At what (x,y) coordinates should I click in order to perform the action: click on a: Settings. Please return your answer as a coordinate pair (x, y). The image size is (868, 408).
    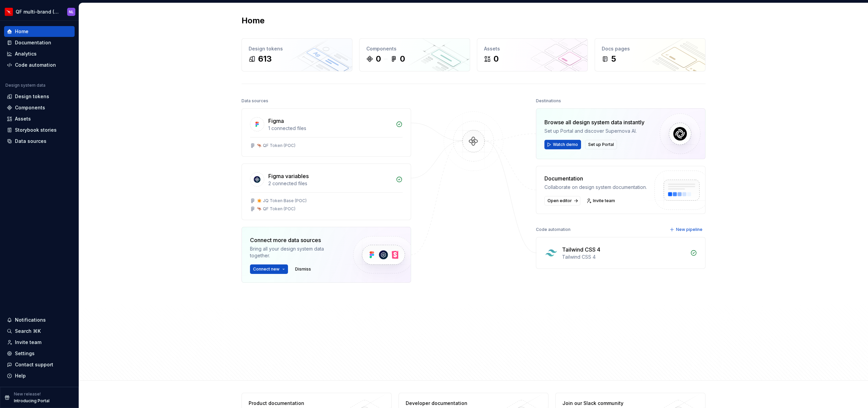
    Looking at the image, I should click on (40, 354).